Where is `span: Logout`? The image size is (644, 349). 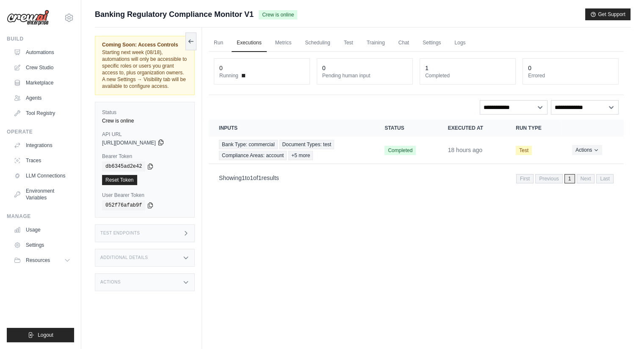 span: Logout is located at coordinates (45, 335).